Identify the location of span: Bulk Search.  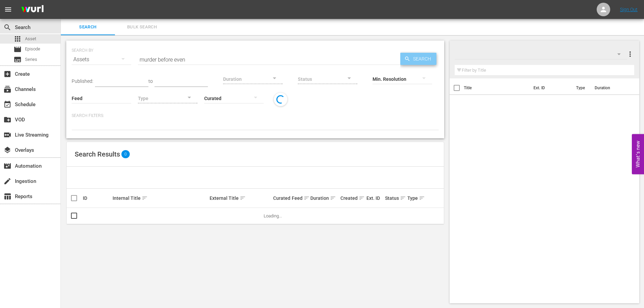
(142, 27).